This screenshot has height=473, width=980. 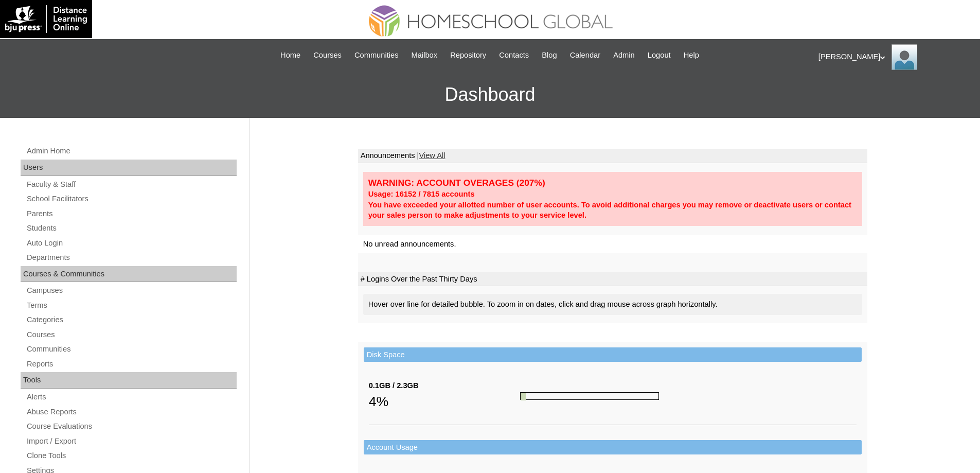 What do you see at coordinates (128, 274) in the screenshot?
I see `div: Courses & Communities` at bounding box center [128, 274].